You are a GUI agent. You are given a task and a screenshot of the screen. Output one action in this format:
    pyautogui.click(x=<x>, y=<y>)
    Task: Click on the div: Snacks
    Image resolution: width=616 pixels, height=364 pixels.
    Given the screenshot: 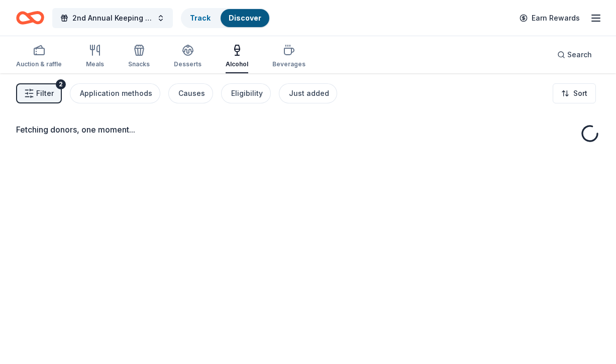 What is the action you would take?
    pyautogui.click(x=139, y=64)
    